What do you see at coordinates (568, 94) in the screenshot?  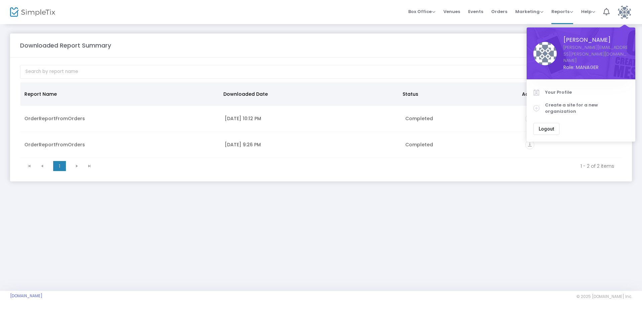 I see `th: Action` at bounding box center [568, 94].